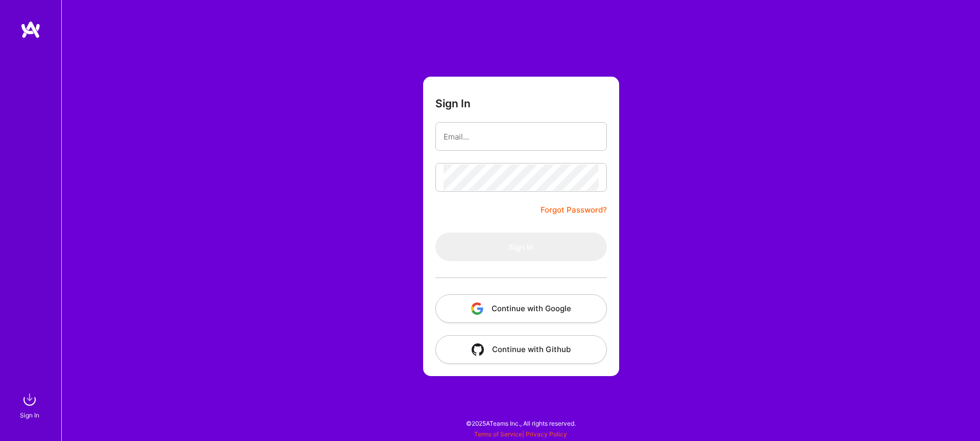 This screenshot has height=441, width=980. What do you see at coordinates (29, 400) in the screenshot?
I see `img: sign in` at bounding box center [29, 400].